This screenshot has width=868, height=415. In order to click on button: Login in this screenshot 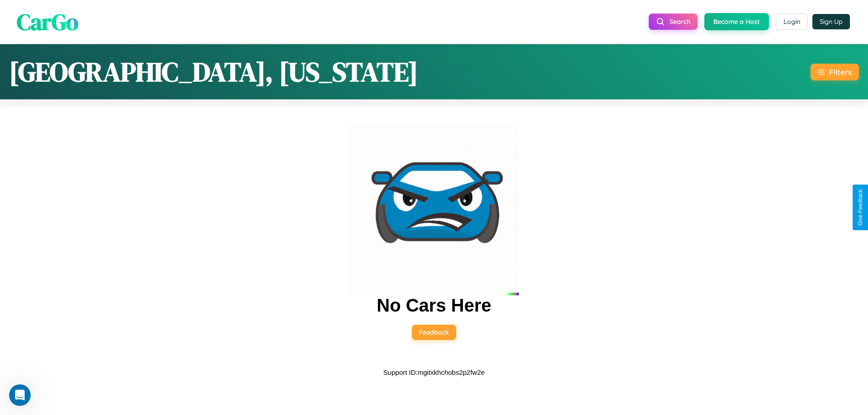, I will do `click(792, 22)`.